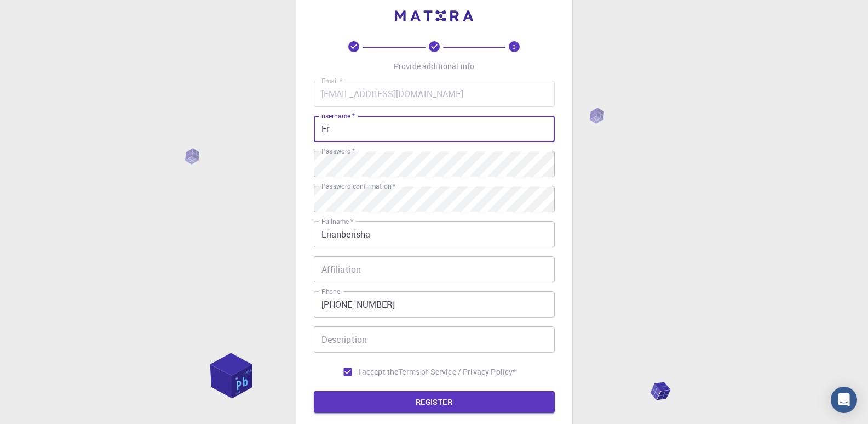  What do you see at coordinates (338, 150) in the screenshot?
I see `label: Password` at bounding box center [338, 150].